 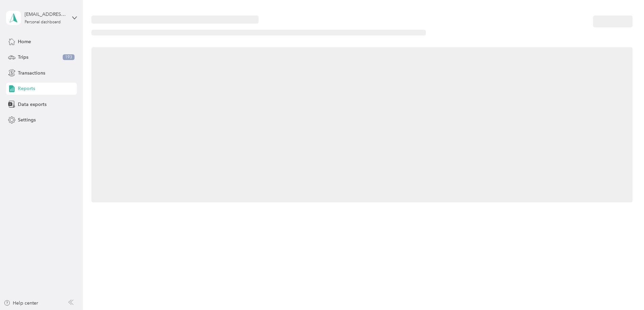 What do you see at coordinates (32, 104) in the screenshot?
I see `span: Data exports` at bounding box center [32, 104].